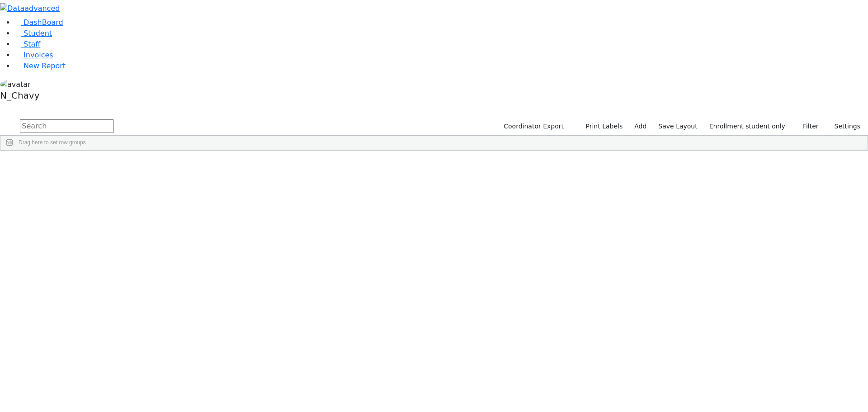 This screenshot has width=868, height=412. I want to click on button: Coordinator Export, so click(532, 126).